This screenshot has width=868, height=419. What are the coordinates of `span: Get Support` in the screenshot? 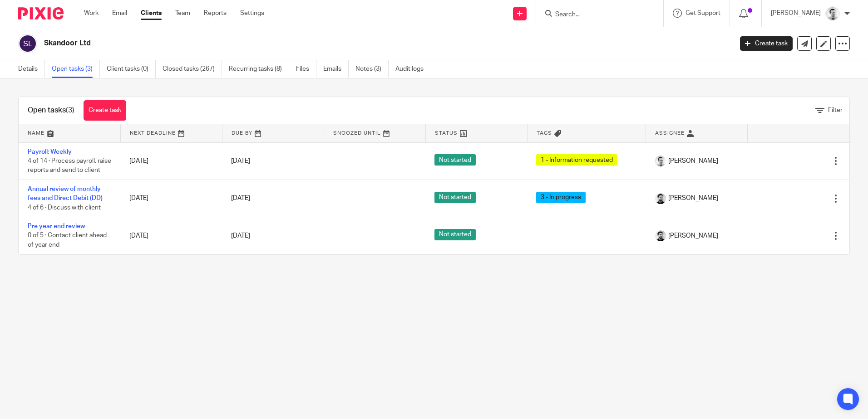 It's located at (703, 13).